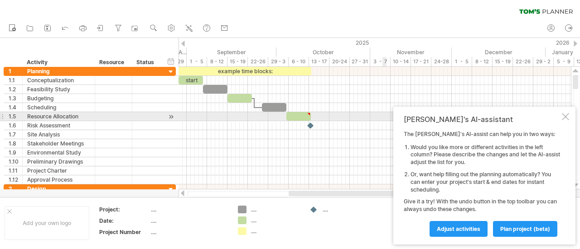 The width and height of the screenshot is (580, 249). What do you see at coordinates (231, 52) in the screenshot?
I see `div: September 2025` at bounding box center [231, 52].